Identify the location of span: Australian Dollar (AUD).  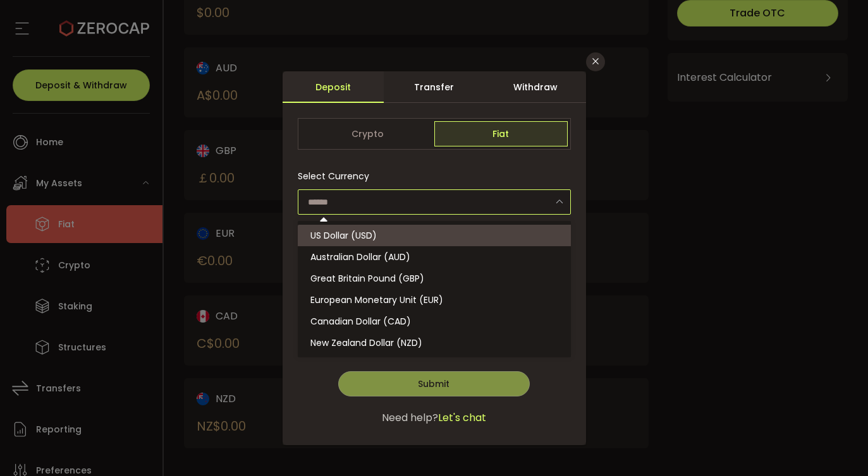
(360, 257).